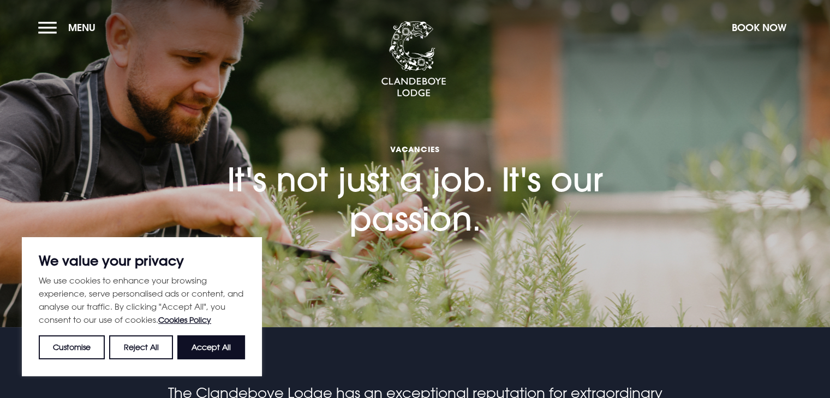 The width and height of the screenshot is (830, 398). I want to click on button: Customise, so click(71, 347).